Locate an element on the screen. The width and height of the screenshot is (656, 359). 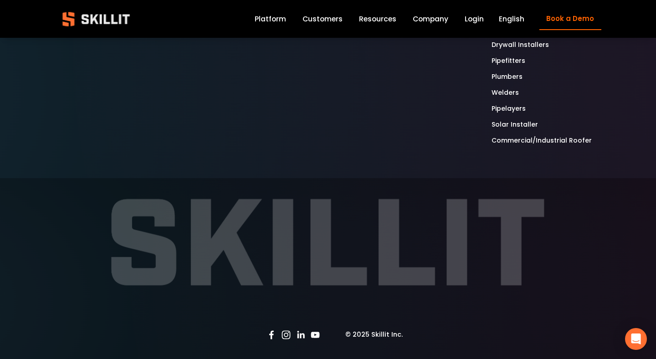
a: Solar Installer is located at coordinates (515, 124).